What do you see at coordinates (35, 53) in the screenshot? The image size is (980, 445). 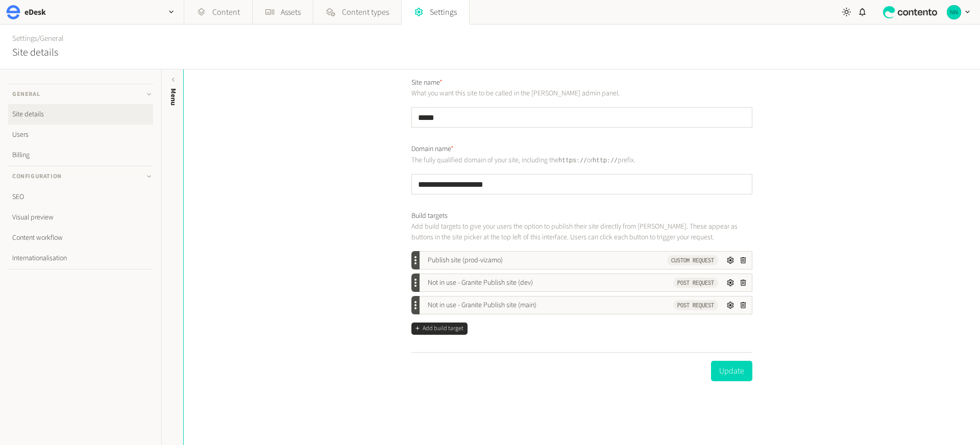 I see `h2: Site details` at bounding box center [35, 53].